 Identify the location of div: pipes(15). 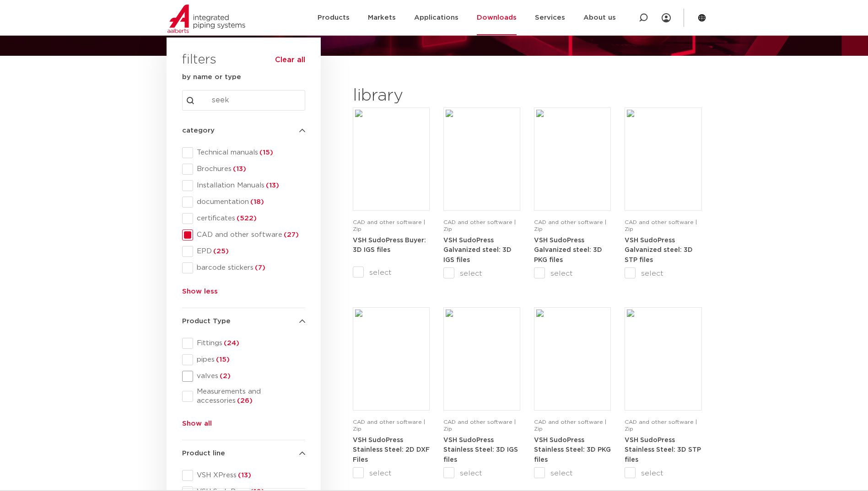
(244, 360).